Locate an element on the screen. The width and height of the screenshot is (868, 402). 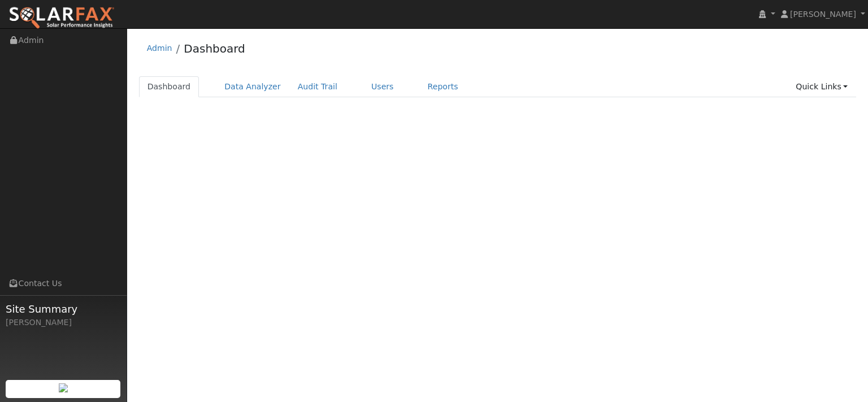
a: Data Analyzer is located at coordinates (253, 86).